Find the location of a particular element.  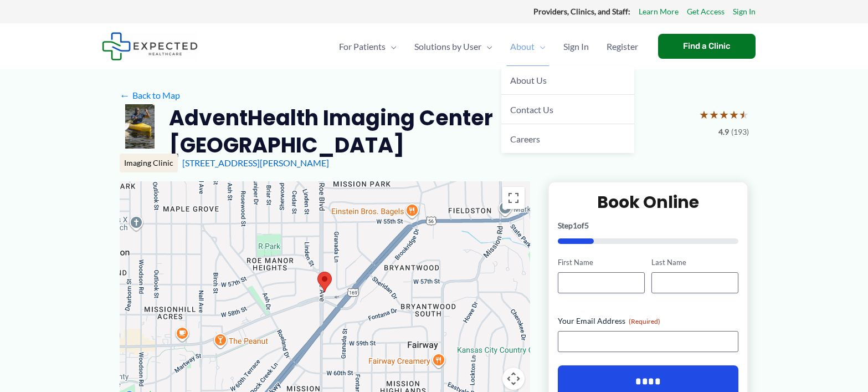

p: Step of is located at coordinates (649, 225).